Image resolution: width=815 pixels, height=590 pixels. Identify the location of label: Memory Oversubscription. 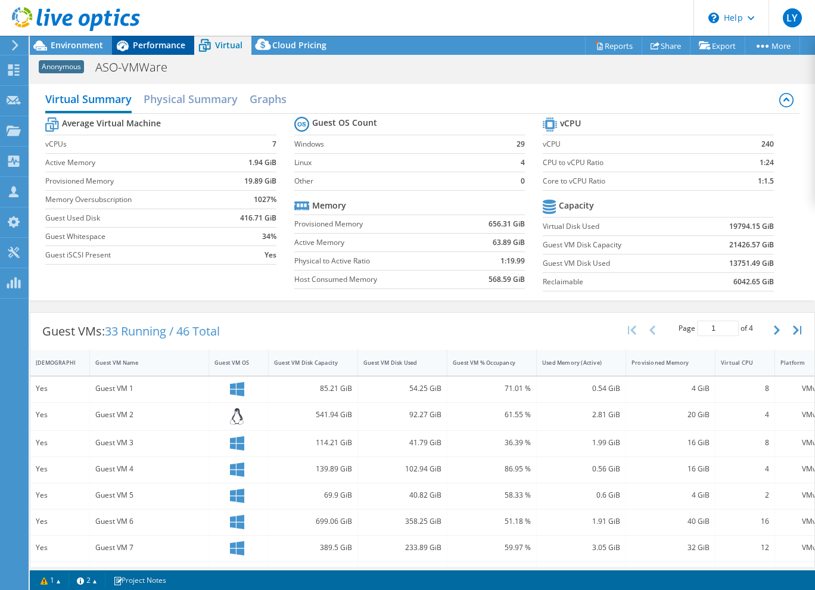
(133, 200).